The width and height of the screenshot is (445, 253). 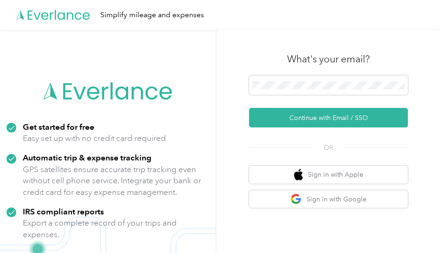 What do you see at coordinates (116, 181) in the screenshot?
I see `p: GPS satellites ensure accurate trip tracking even without cell phone service. Integrate your bank...` at bounding box center [116, 181].